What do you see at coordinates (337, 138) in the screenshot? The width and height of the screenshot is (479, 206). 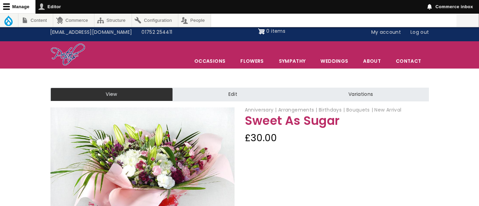 I see `div: £30.00` at bounding box center [337, 138].